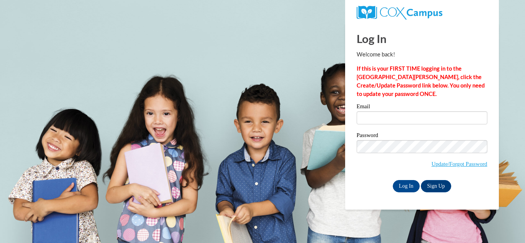 The image size is (525, 243). I want to click on h1: Log In, so click(422, 38).